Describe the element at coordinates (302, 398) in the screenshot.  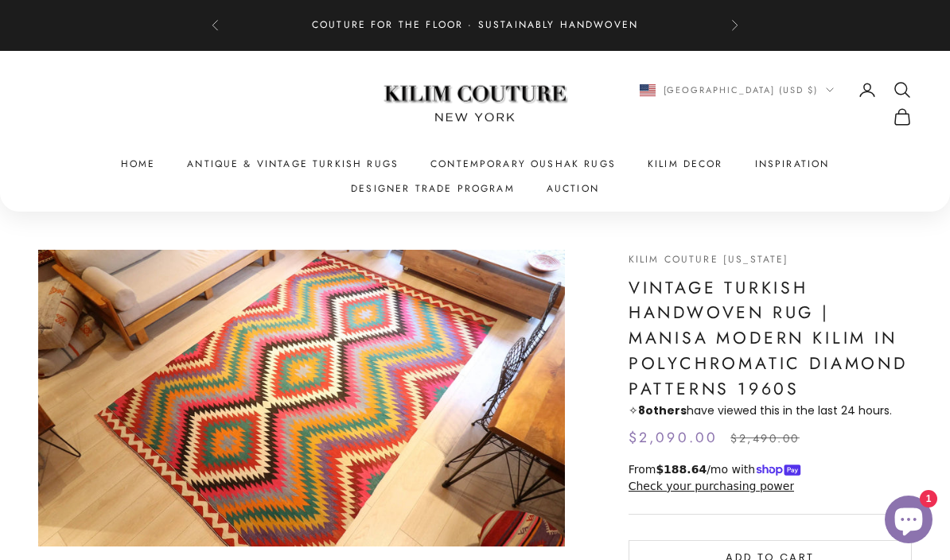
I see `div: Item 1 of 5` at that location.